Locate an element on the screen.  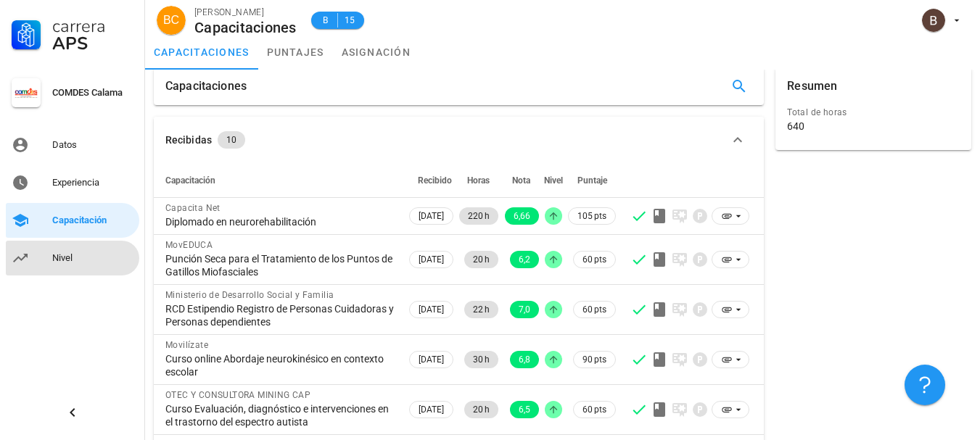
div: Diplomado en neurorehabilitación is located at coordinates (280, 222).